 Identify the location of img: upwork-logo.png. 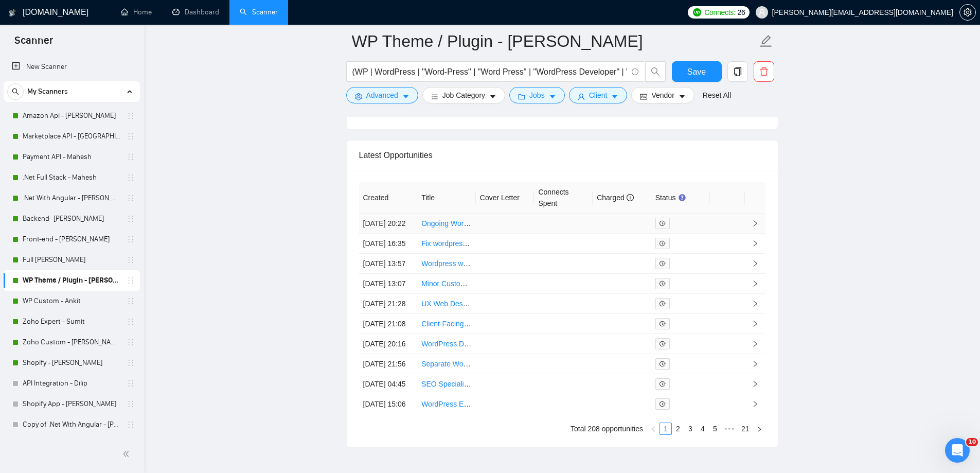
(697, 13).